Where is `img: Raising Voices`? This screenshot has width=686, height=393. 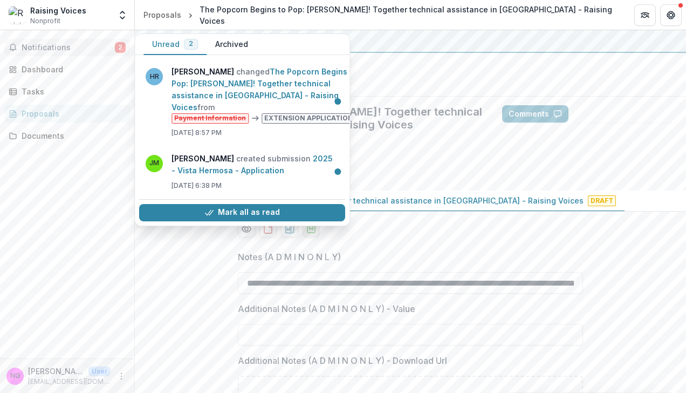 img: Raising Voices is located at coordinates (17, 15).